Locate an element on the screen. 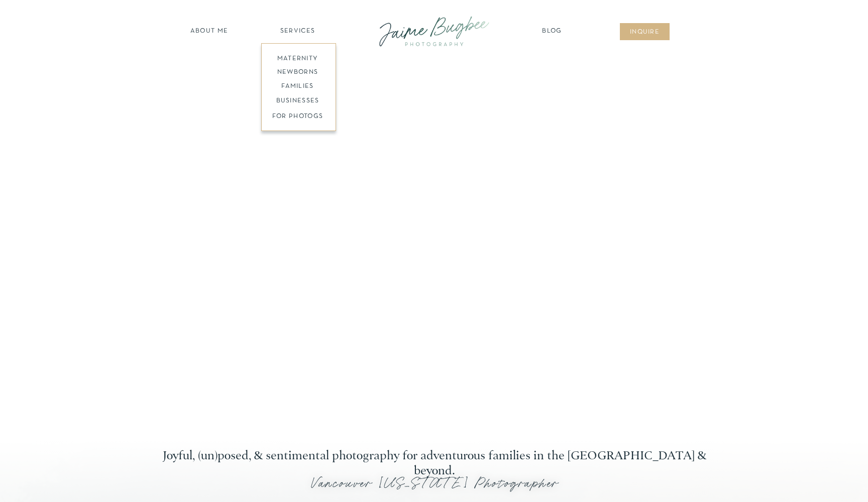  nav: inqUIre is located at coordinates (645, 32).